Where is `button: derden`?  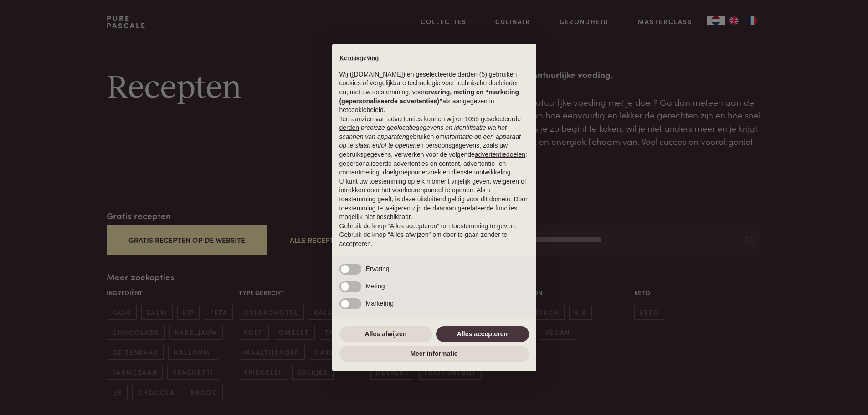 button: derden is located at coordinates (350, 128).